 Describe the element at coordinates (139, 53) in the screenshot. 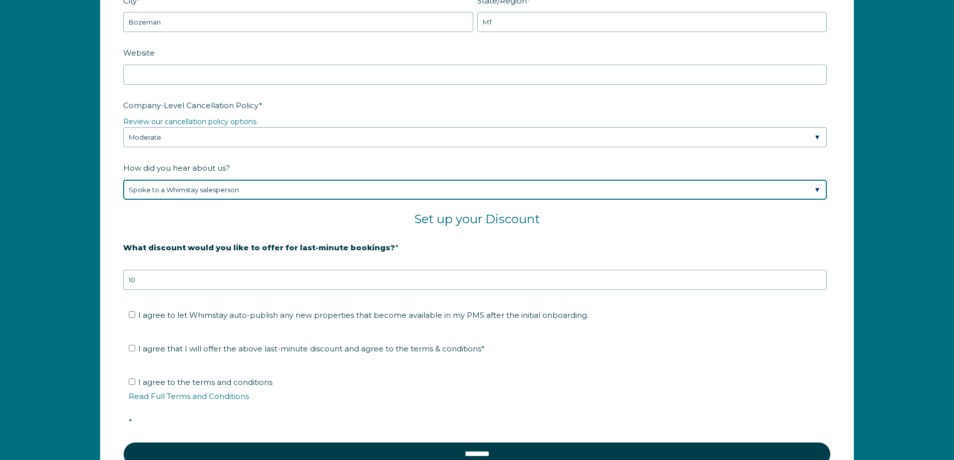

I see `span: Website` at that location.